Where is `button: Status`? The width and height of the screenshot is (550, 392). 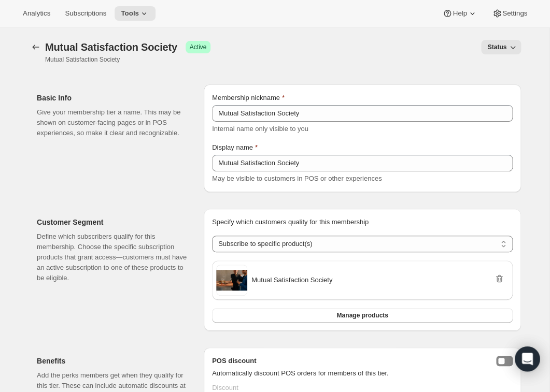 button: Status is located at coordinates (500, 47).